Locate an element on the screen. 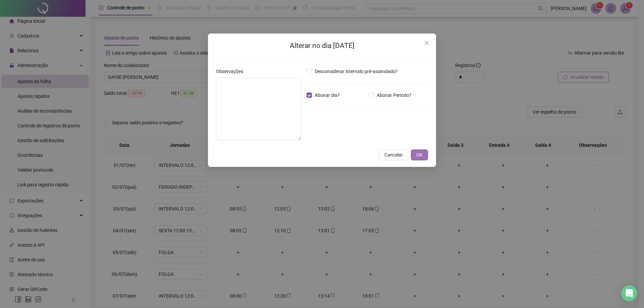 The image size is (644, 308). span: OK is located at coordinates (419, 155).